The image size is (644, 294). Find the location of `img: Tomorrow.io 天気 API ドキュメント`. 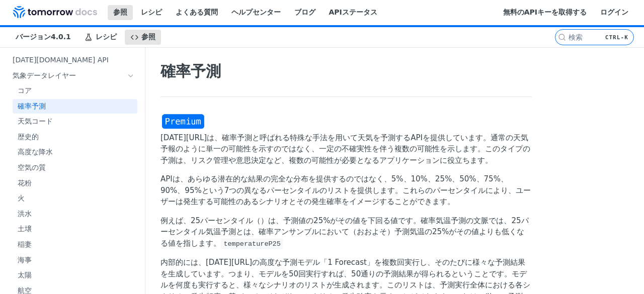

img: Tomorrow.io 天気 API ドキュメント is located at coordinates (55, 12).